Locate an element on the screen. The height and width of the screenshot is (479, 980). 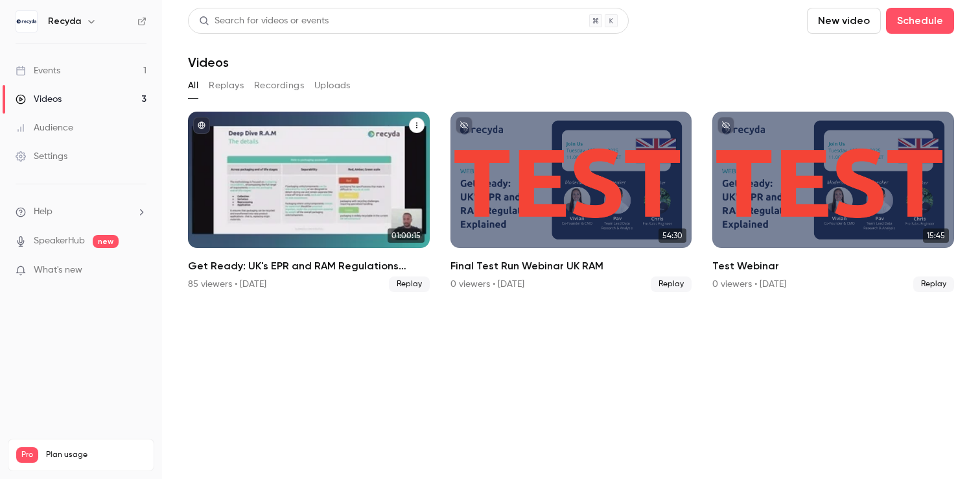
div: Search for videos or events is located at coordinates (264, 21).